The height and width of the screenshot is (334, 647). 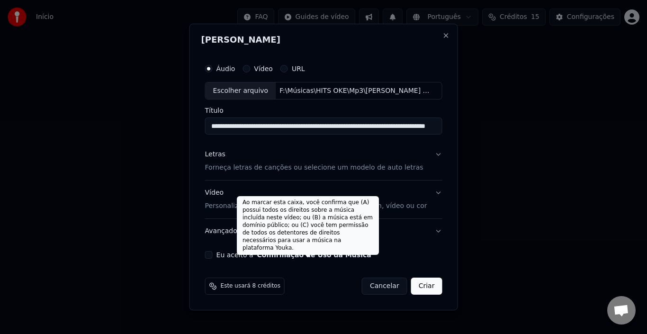 What do you see at coordinates (298, 69) in the screenshot?
I see `label: URL` at bounding box center [298, 69].